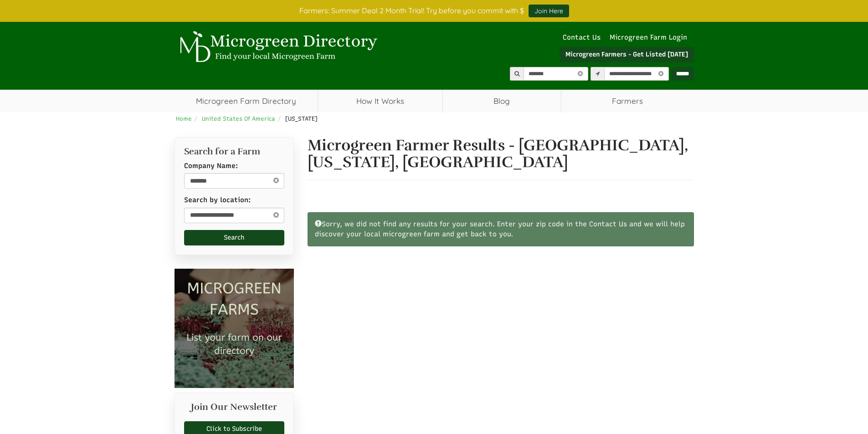  Describe the element at coordinates (627, 101) in the screenshot. I see `span: Farmers` at that location.